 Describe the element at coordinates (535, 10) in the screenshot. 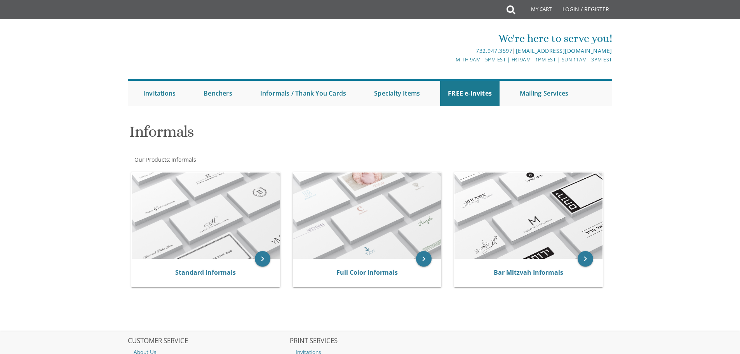

I see `a: My Cart` at that location.